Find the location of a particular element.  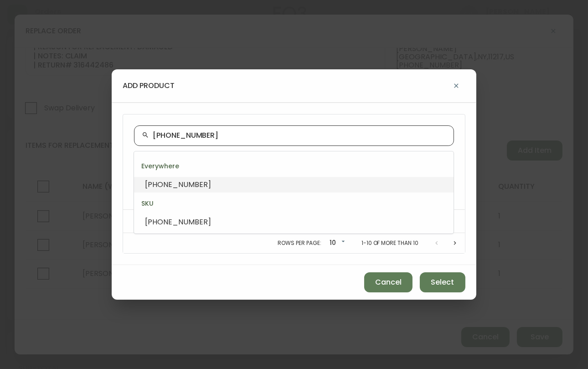

h4: add product is located at coordinates (149, 86).